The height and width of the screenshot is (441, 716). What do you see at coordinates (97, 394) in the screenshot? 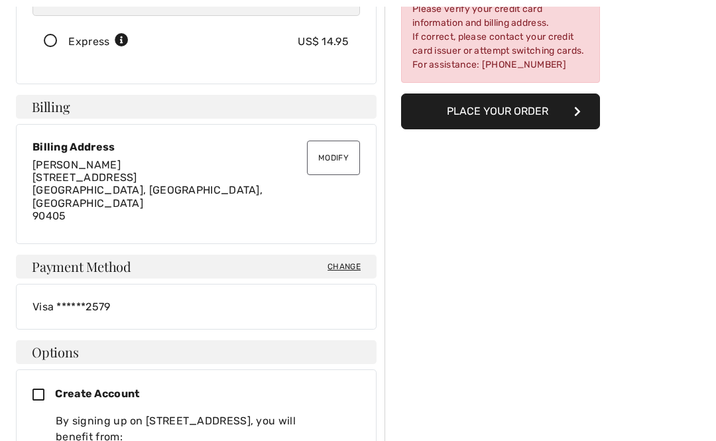
I see `span: Create Account` at bounding box center [97, 394].